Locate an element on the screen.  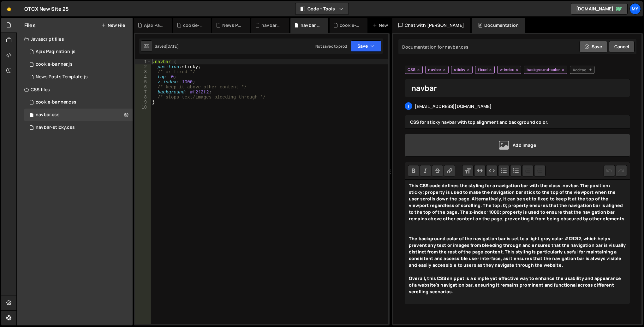
strong: Overall, this CSS snippet is a simple yet effective way to enhance the usability and appearance o... is located at coordinates (515, 285).